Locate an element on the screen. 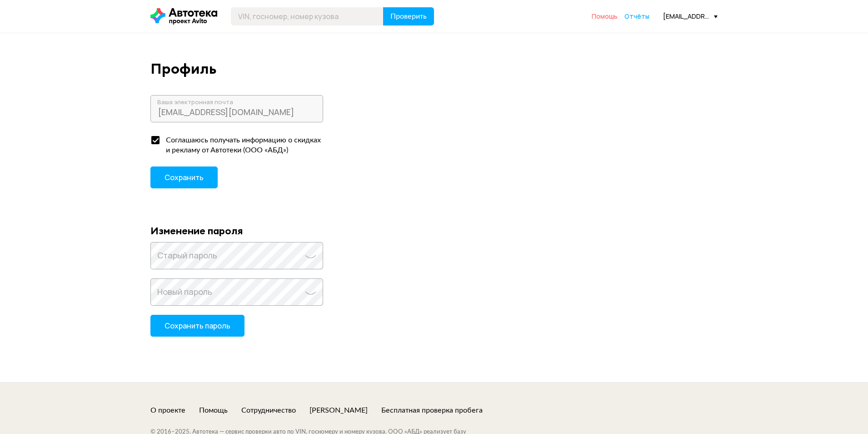  div: Помощь is located at coordinates (213, 410).